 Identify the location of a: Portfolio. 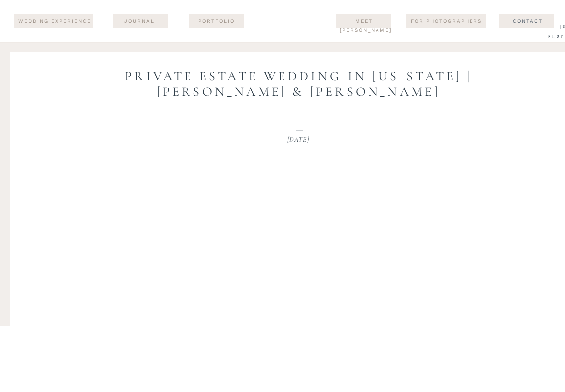
(216, 21).